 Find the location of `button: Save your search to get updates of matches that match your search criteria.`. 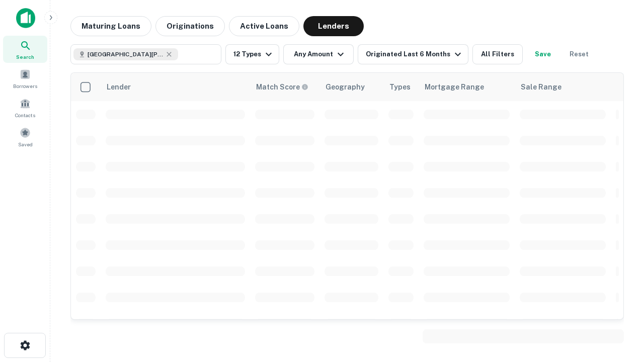

button: Save your search to get updates of matches that match your search criteria. is located at coordinates (542, 54).